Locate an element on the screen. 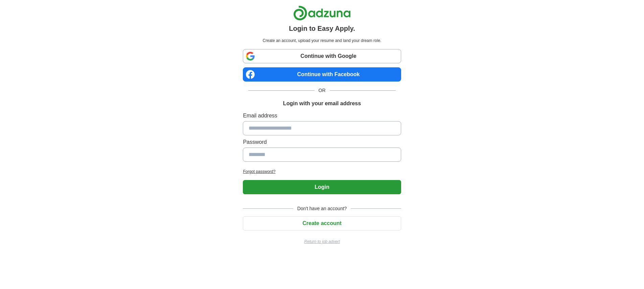 Image resolution: width=644 pixels, height=289 pixels. label: Email address is located at coordinates (322, 116).